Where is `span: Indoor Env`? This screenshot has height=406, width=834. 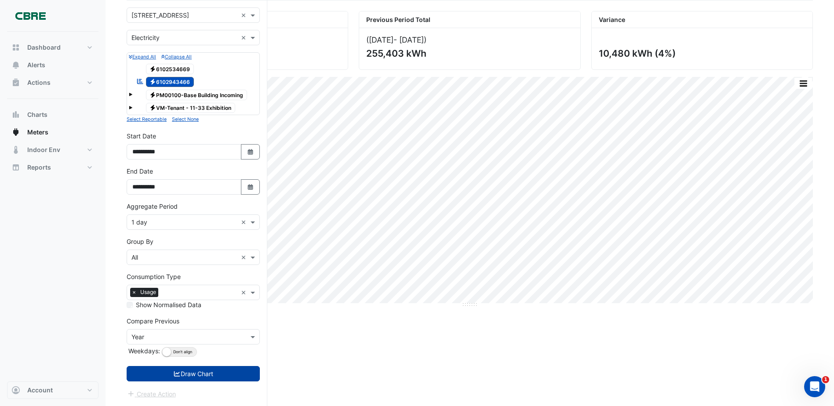
span: Indoor Env is located at coordinates (44, 150).